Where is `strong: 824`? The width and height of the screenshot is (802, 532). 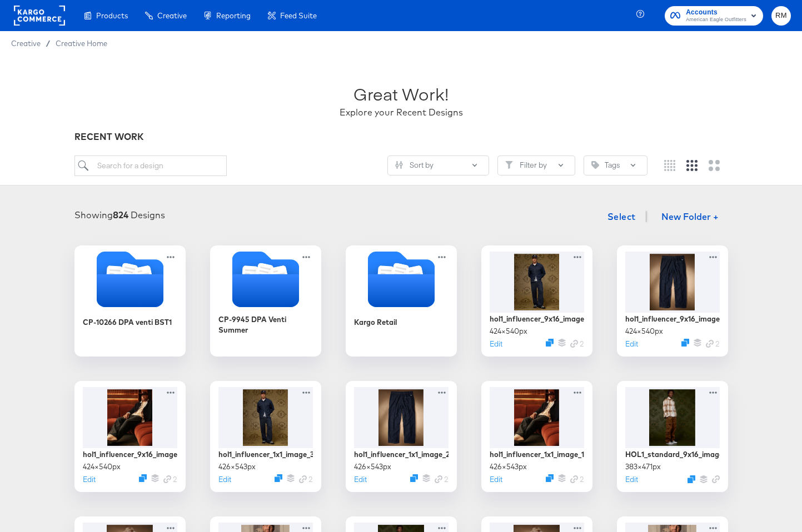
strong: 824 is located at coordinates (120, 215).